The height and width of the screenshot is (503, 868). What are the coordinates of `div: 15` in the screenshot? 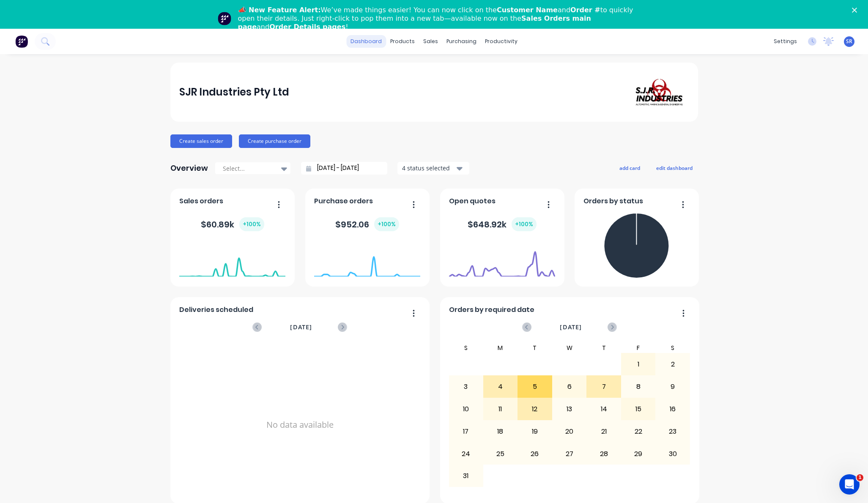 It's located at (638, 409).